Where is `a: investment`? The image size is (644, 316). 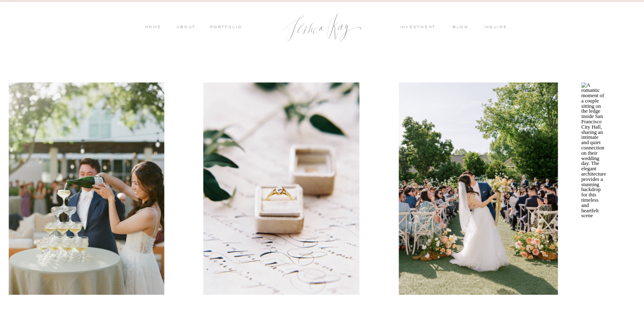 a: investment is located at coordinates (420, 28).